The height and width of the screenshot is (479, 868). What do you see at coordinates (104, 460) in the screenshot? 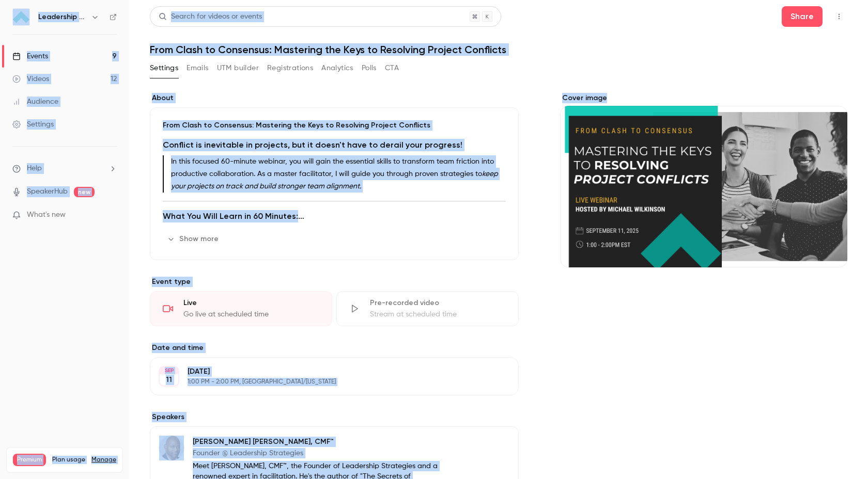
I see `a: Manage` at bounding box center [104, 460].